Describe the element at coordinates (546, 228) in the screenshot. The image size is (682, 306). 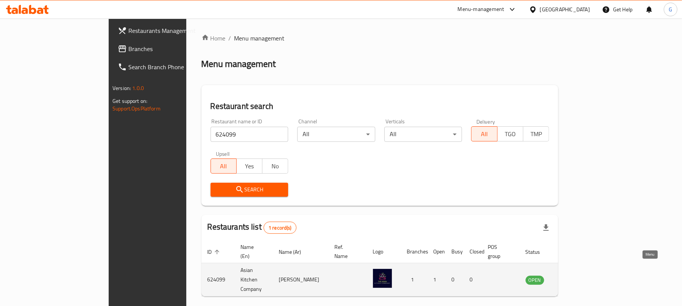
I see `div: Export file` at that location.